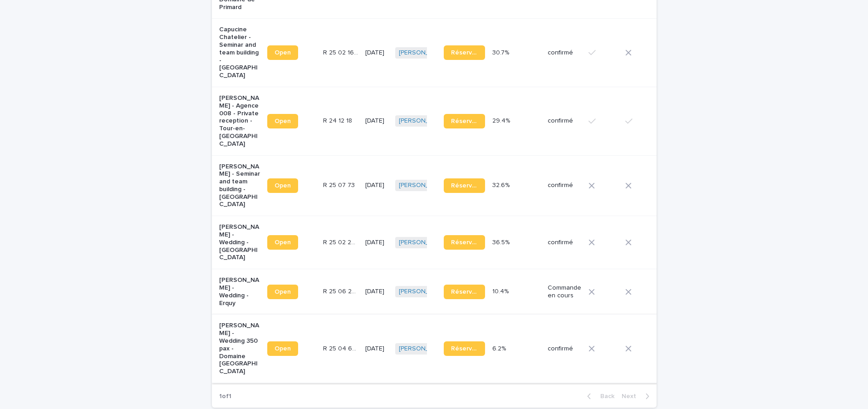  Describe the element at coordinates (340, 184) in the screenshot. I see `p: R 25 07 73` at that location.